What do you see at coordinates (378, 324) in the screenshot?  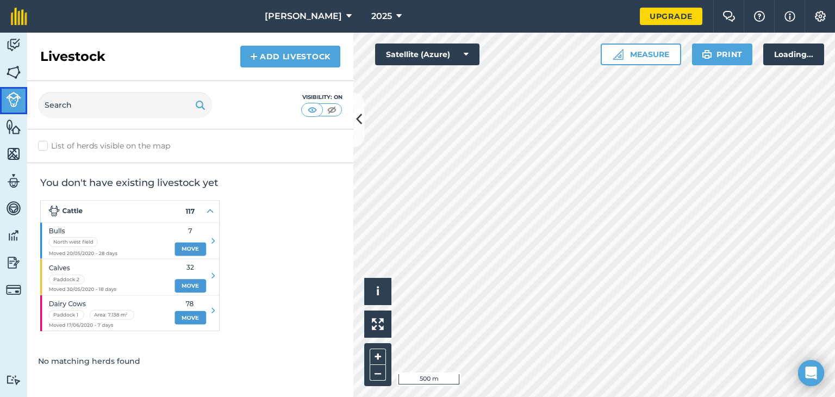 I see `img: Four arrows, one pointing top left, one top right, one bottom right and the last bottom left` at bounding box center [378, 324].